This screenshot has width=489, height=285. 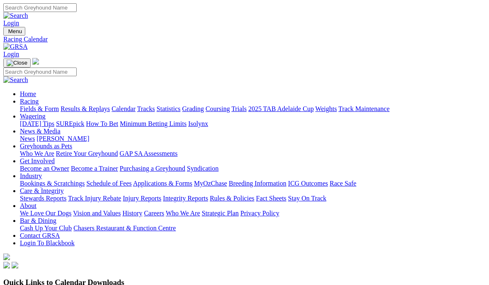 I want to click on a: About, so click(x=28, y=206).